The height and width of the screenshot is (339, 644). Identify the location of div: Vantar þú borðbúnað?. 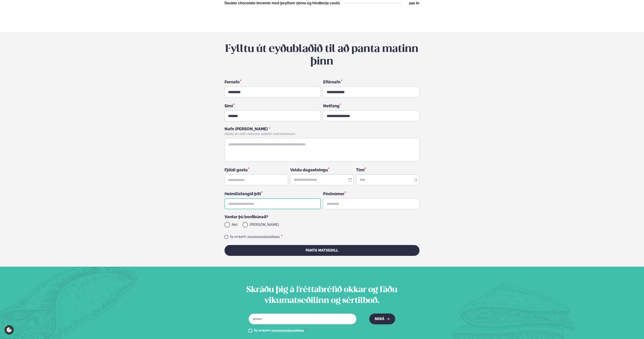
(250, 217).